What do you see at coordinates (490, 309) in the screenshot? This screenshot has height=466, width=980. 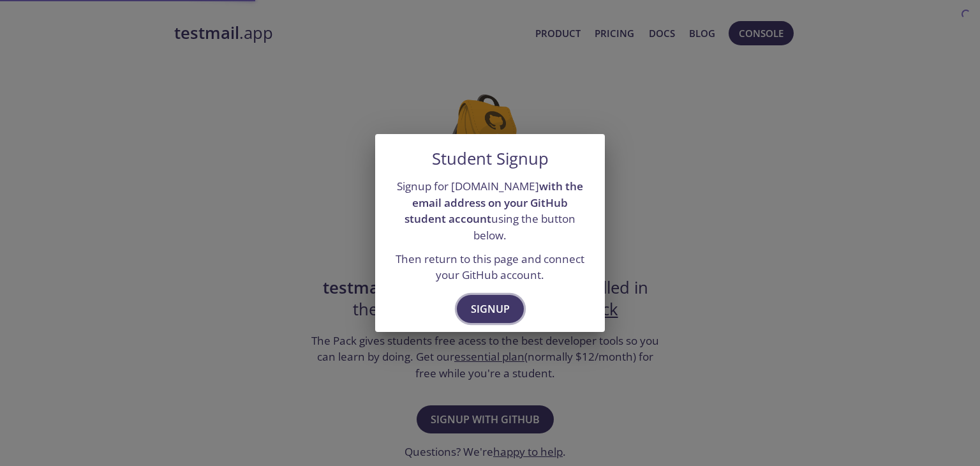 I see `button: Signup` at bounding box center [490, 309].